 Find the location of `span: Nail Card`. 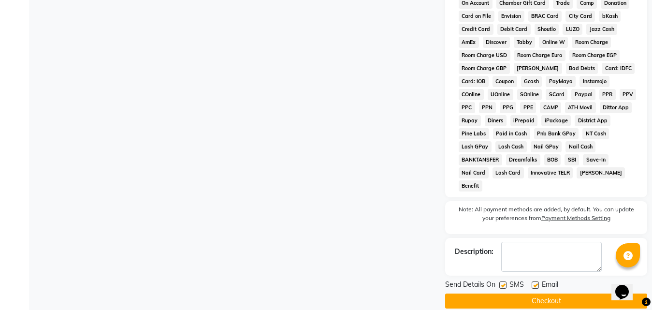

span: Nail Card is located at coordinates (474, 173).